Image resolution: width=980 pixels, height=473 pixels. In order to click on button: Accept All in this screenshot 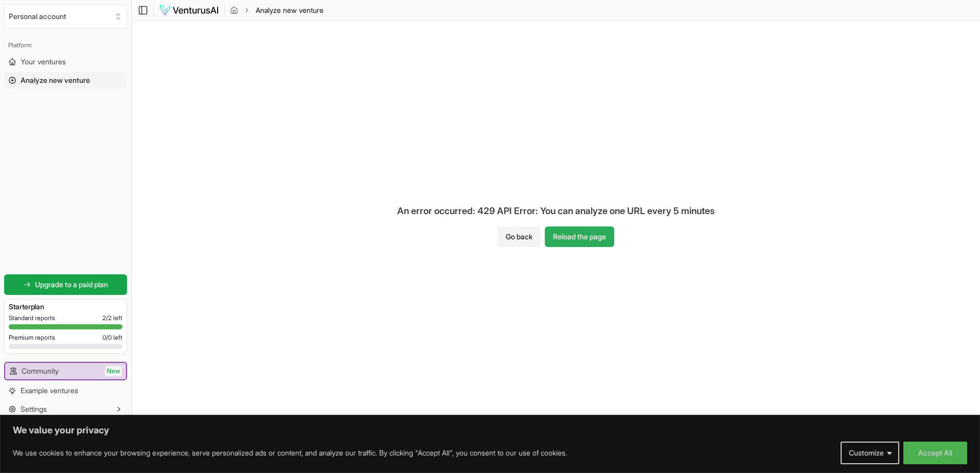, I will do `click(935, 453)`.